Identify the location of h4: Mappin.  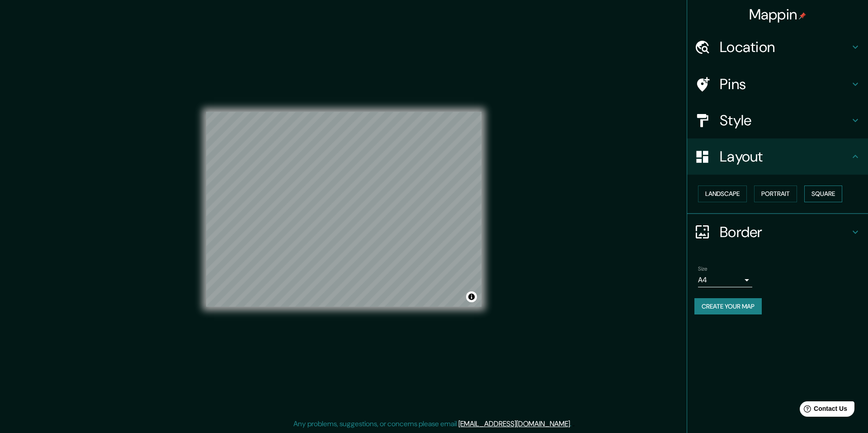
(778, 14).